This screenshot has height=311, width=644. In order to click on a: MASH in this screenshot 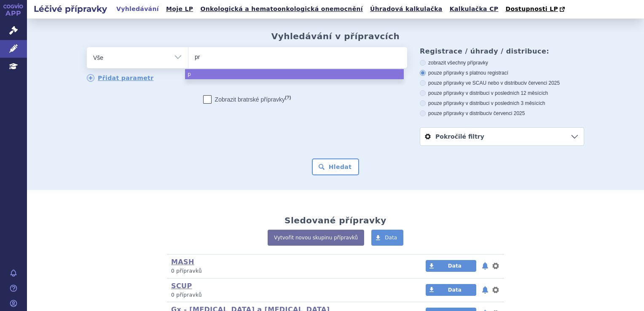, I will do `click(182, 262)`.